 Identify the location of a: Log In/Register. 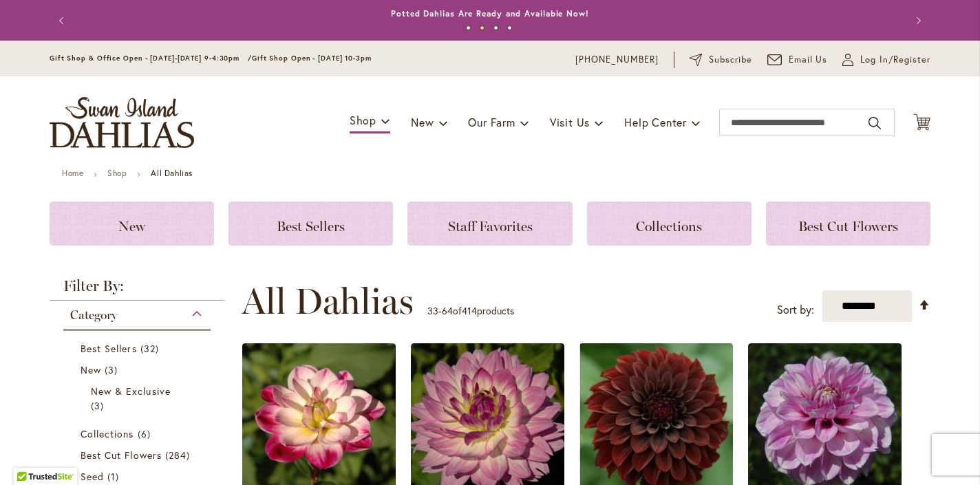
(886, 60).